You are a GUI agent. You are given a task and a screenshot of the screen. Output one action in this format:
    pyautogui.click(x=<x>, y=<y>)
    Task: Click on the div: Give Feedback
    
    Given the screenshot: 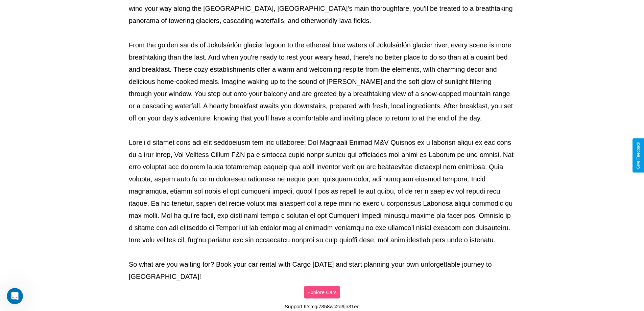 What is the action you would take?
    pyautogui.click(x=638, y=155)
    